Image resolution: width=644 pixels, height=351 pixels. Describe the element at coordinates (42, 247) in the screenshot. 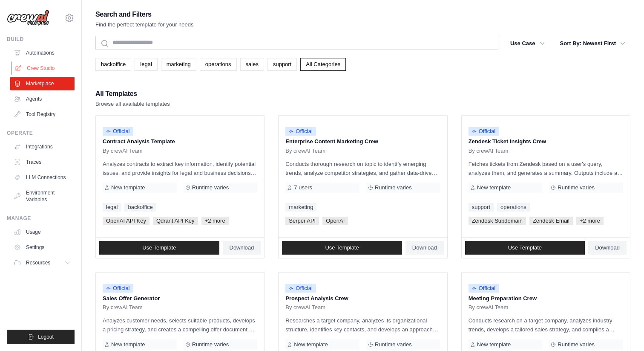

I see `a: Settings` at that location.